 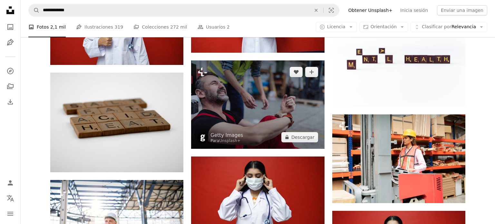 I want to click on a: Inicia sesión, so click(x=414, y=10).